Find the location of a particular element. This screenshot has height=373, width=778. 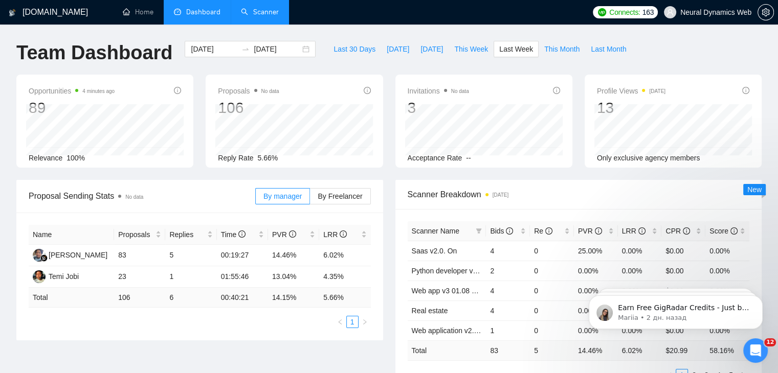

td: 00:40:21 is located at coordinates (242, 298).